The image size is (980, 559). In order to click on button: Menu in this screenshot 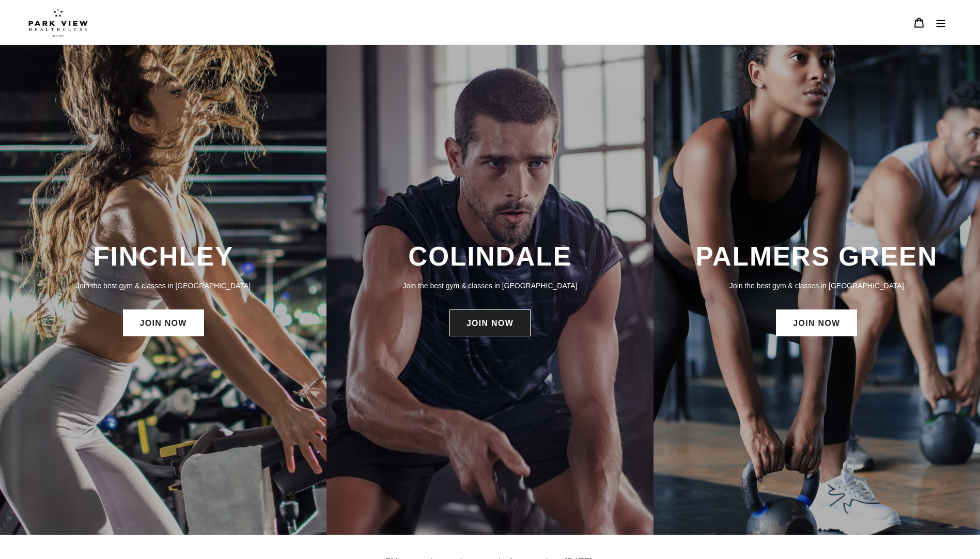, I will do `click(941, 22)`.